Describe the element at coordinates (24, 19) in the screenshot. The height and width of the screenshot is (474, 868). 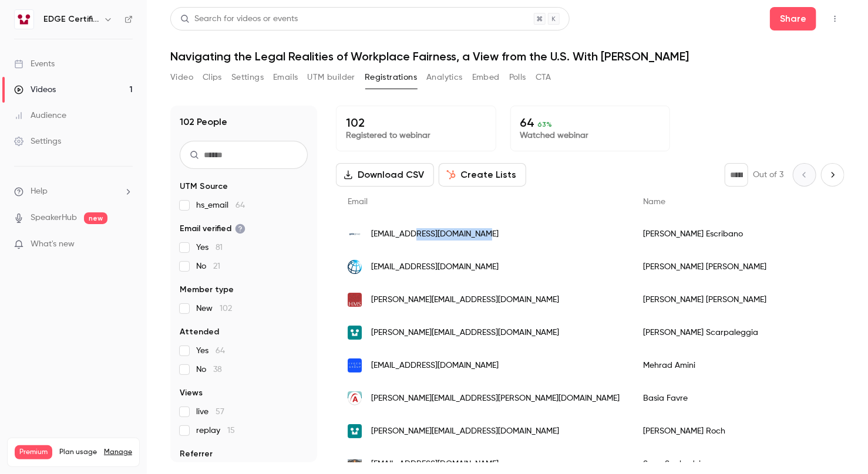
I see `img: EDGE Certification` at that location.